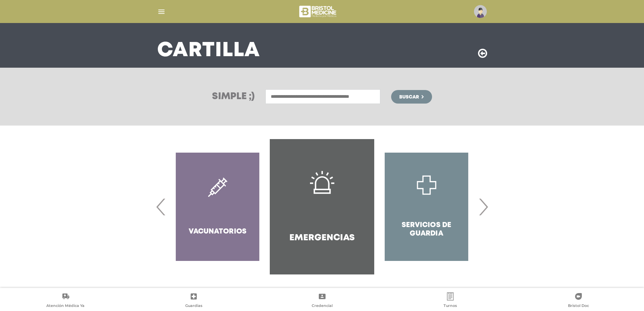  What do you see at coordinates (322, 306) in the screenshot?
I see `span: Credencial` at bounding box center [322, 306].